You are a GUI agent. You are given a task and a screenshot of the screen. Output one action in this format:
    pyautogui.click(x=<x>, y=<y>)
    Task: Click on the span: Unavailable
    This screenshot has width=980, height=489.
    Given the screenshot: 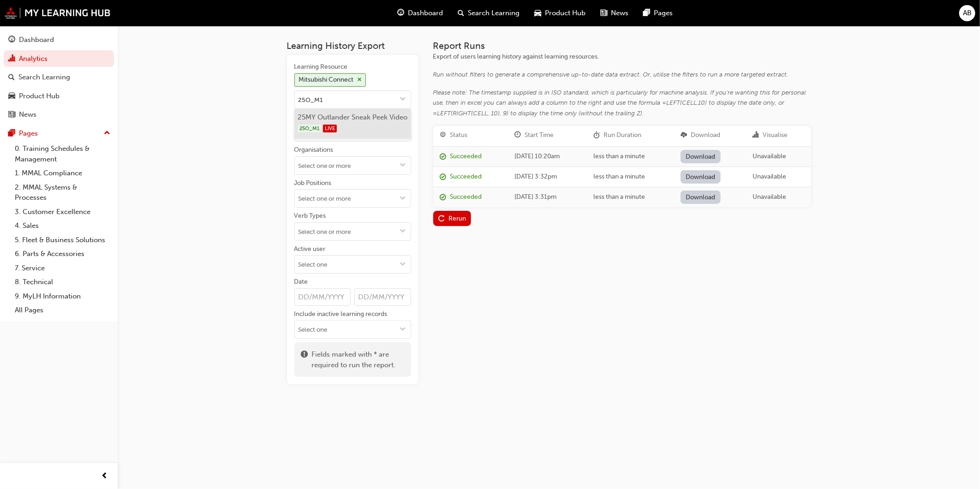 What is the action you would take?
    pyautogui.click(x=770, y=156)
    